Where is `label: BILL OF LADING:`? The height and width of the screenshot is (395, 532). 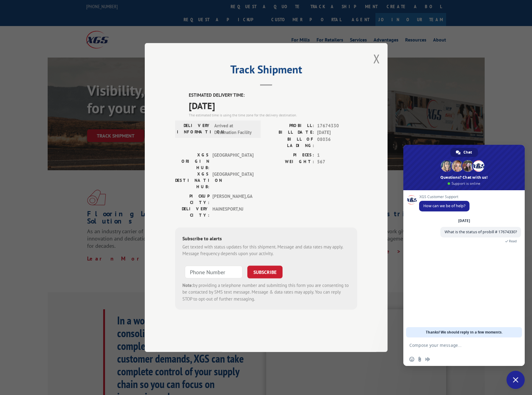
label: BILL OF LADING: is located at coordinates (290, 142).